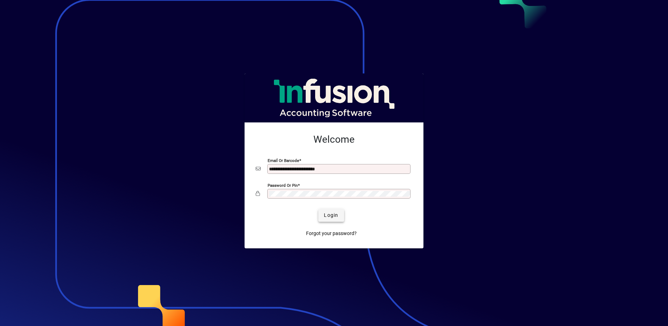 This screenshot has width=668, height=326. What do you see at coordinates (331, 233) in the screenshot?
I see `a: Forgot your password?` at bounding box center [331, 233].